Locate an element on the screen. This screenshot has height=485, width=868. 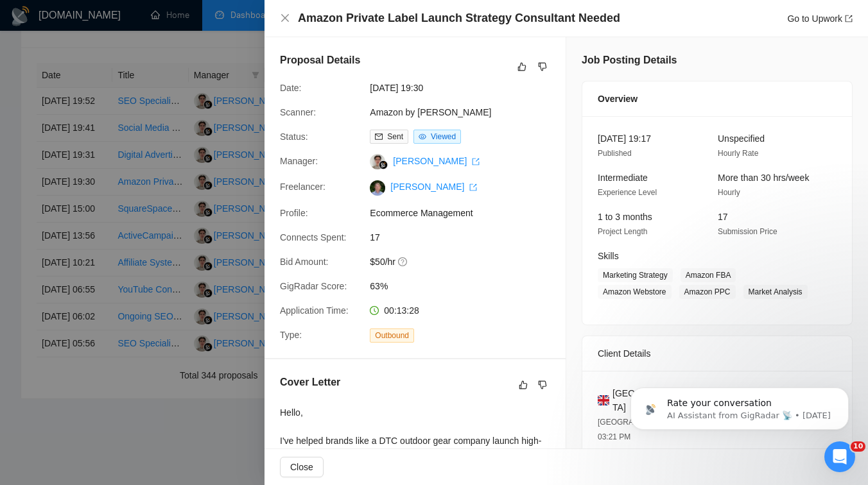
span: Connects Spent: is located at coordinates (313, 237).